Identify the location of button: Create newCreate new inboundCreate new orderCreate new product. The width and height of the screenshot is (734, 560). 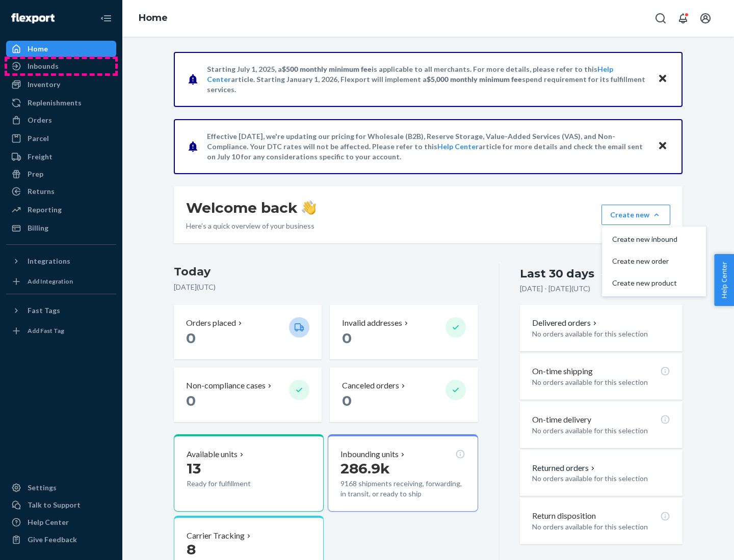
(636, 215).